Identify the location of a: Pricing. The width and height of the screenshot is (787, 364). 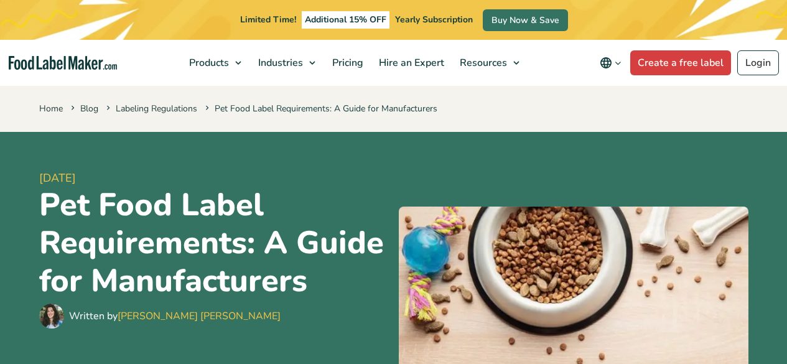
(347, 63).